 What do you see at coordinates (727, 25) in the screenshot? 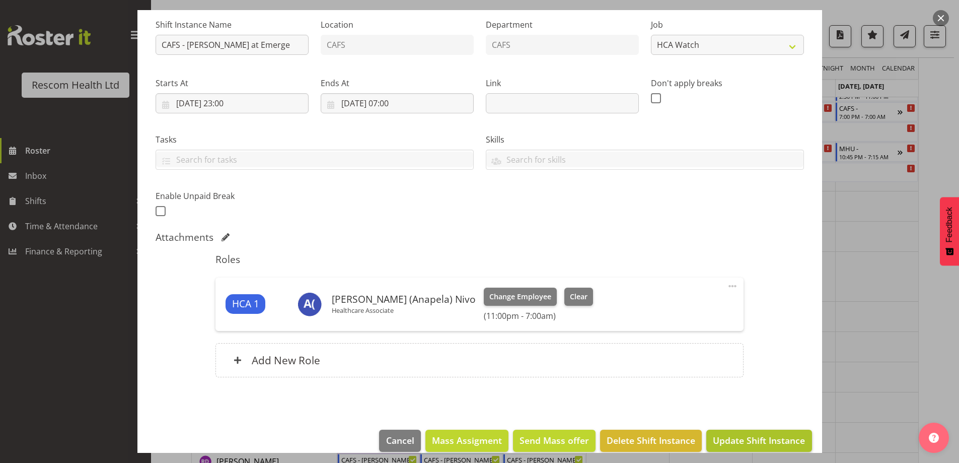
I see `label: Job` at bounding box center [727, 25].